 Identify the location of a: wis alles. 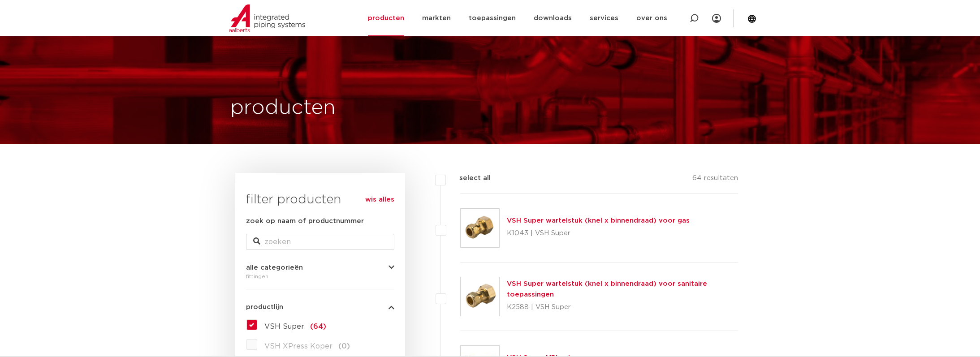
(380, 200).